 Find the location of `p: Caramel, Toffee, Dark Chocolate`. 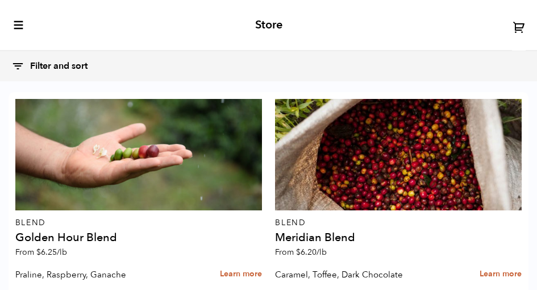

p: Caramel, Toffee, Dark Chocolate is located at coordinates (349, 275).